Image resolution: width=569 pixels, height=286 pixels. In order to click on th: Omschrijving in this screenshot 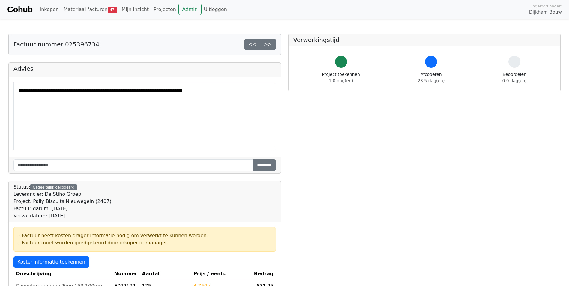, I will do `click(63, 274)`.